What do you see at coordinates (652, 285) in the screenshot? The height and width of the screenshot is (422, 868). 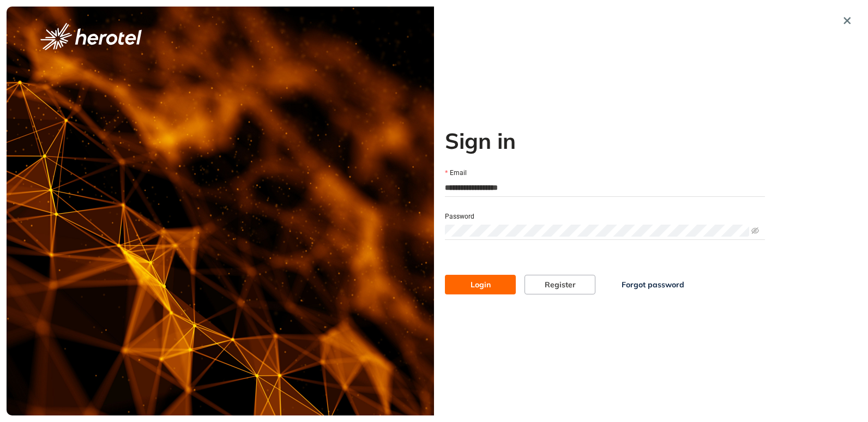 I see `span: Forgot password` at bounding box center [652, 285].